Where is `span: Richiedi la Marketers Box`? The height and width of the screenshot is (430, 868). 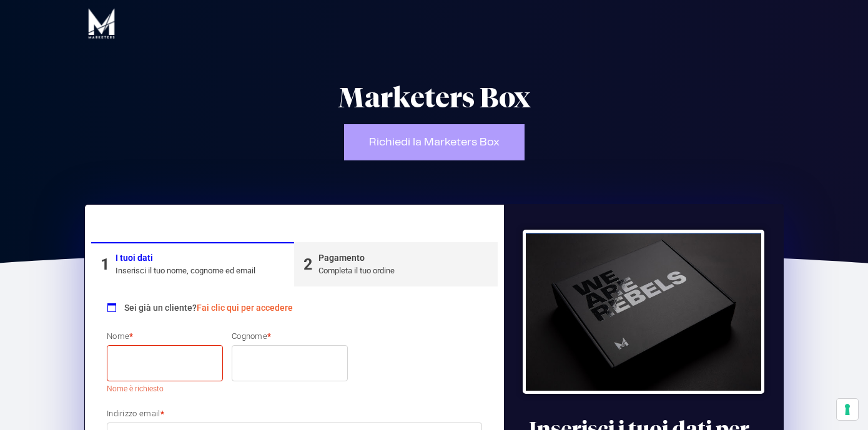 span: Richiedi la Marketers Box is located at coordinates (434, 142).